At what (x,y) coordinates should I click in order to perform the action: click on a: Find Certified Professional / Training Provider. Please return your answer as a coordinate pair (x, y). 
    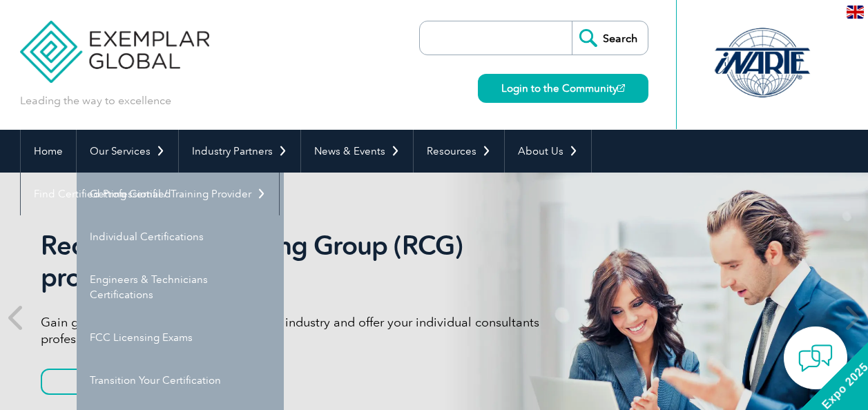
    Looking at the image, I should click on (150, 194).